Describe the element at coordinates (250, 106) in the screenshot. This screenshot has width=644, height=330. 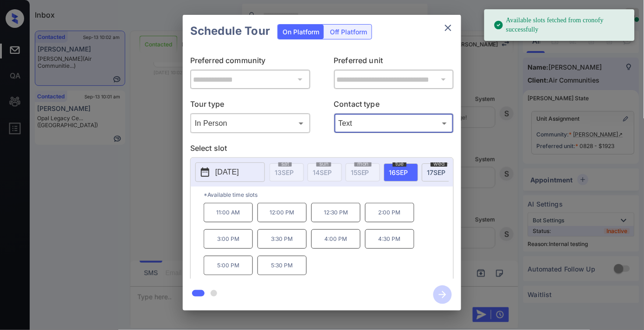
I see `p: Tour type` at that location.